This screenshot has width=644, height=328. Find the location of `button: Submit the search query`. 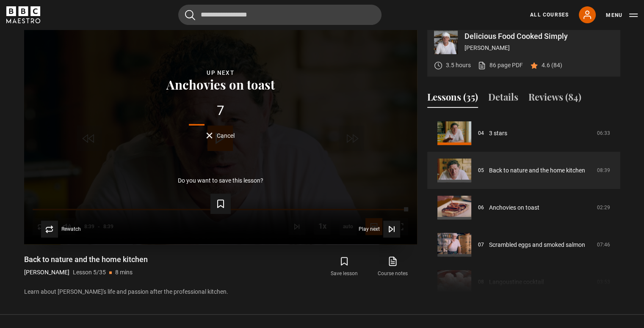

button: Submit the search query is located at coordinates (190, 15).